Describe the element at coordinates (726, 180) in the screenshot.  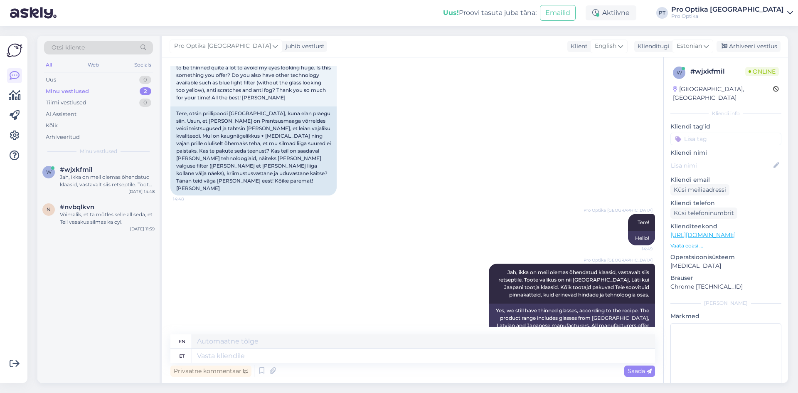
I see `p: Kliendi email` at that location.